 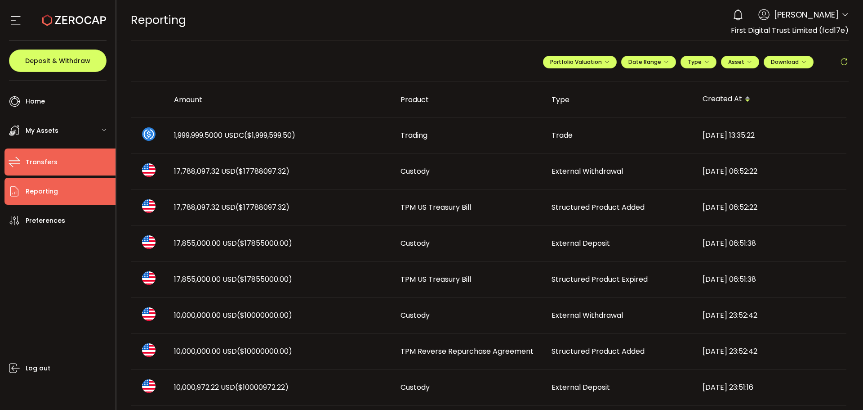 What do you see at coordinates (790, 30) in the screenshot?
I see `span: First Digital Trust Limited (fcd17e)` at bounding box center [790, 30].